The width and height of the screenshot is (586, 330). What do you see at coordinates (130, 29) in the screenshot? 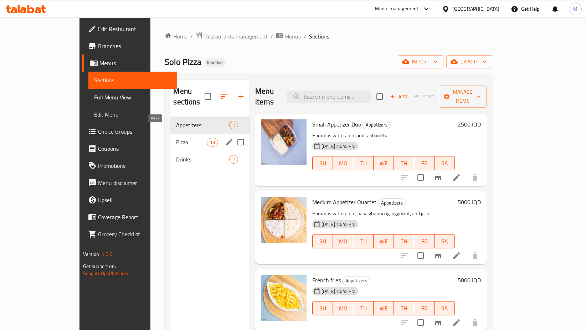
I see `a: Edit Restaurant` at bounding box center [130, 29].